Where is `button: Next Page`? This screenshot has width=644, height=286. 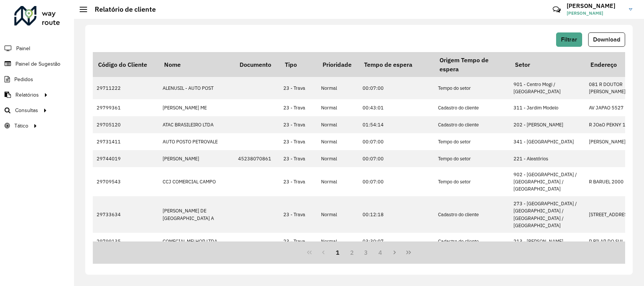 button: Next Page is located at coordinates (395, 253).